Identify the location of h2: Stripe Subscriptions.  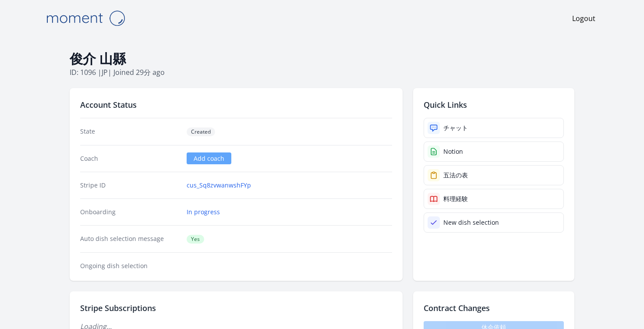
(236, 308).